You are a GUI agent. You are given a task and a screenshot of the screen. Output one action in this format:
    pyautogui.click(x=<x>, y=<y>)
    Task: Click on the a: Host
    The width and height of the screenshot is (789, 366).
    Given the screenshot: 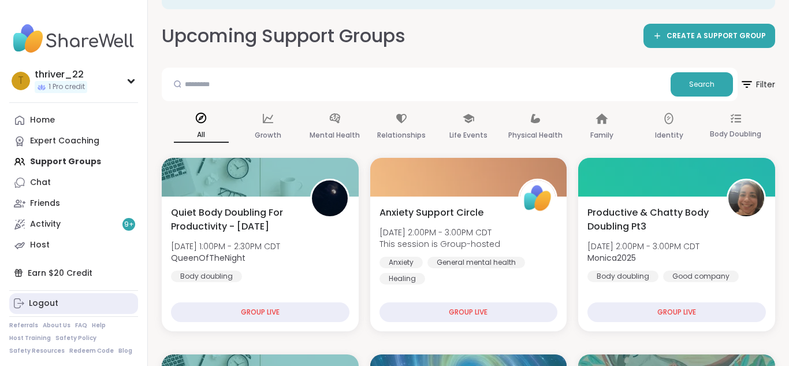 What is the action you would take?
    pyautogui.click(x=73, y=245)
    